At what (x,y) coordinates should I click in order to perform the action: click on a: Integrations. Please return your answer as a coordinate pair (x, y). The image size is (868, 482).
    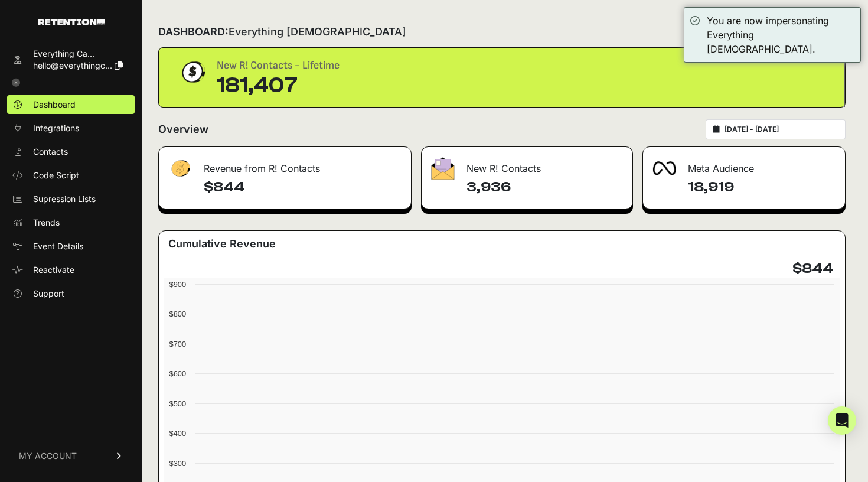
    Looking at the image, I should click on (71, 128).